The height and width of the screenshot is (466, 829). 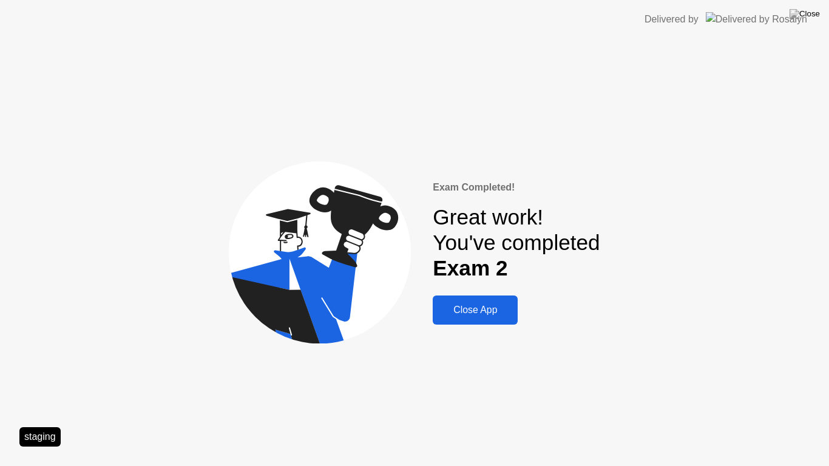 I want to click on img: Delivered by Rosalyn, so click(x=756, y=19).